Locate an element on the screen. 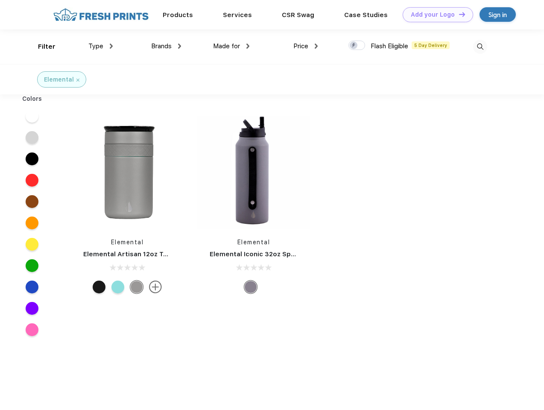 This screenshot has width=544, height=410. div: Colors is located at coordinates (32, 99).